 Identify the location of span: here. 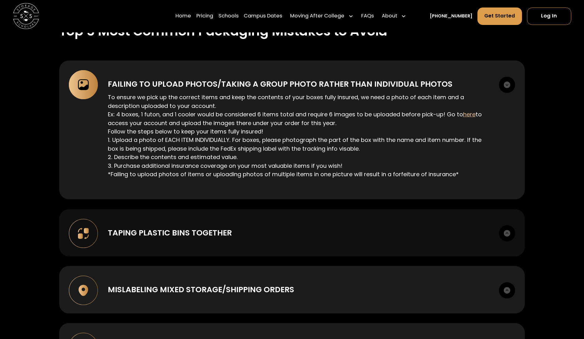
(469, 114).